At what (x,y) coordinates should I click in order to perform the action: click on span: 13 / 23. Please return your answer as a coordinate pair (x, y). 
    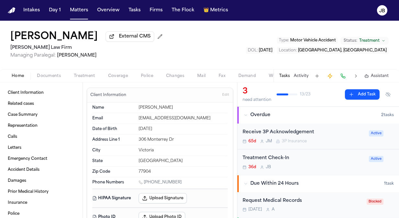
    Looking at the image, I should click on (305, 95).